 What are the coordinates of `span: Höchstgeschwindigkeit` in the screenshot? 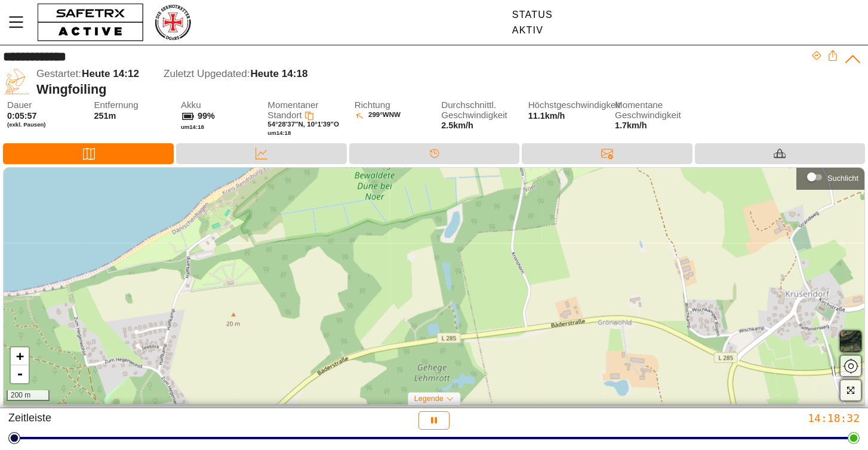 It's located at (566, 105).